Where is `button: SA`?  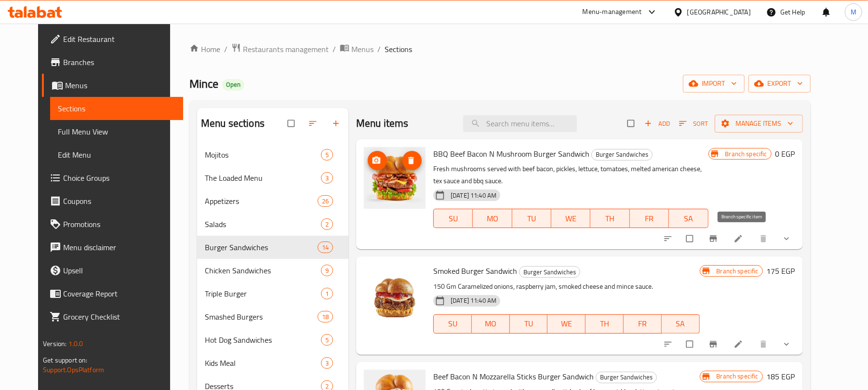 button: SA is located at coordinates (689, 219).